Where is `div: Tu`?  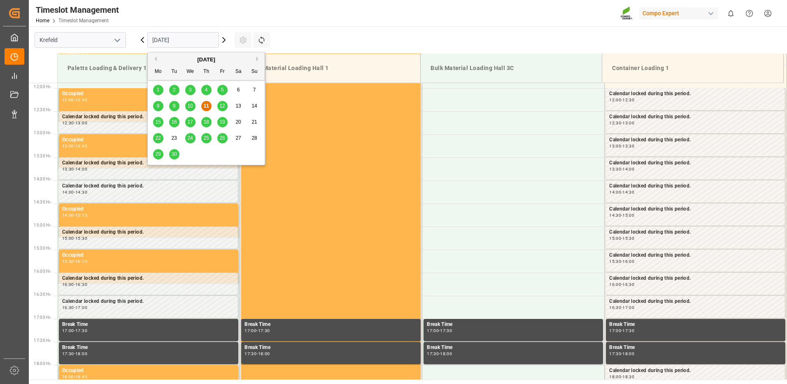 div: Tu is located at coordinates (174, 72).